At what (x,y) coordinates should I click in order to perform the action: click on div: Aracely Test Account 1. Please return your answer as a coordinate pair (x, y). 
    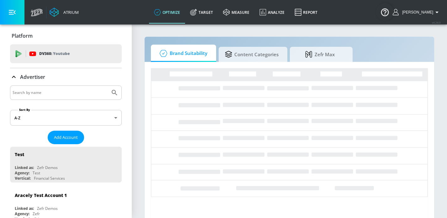
    Looking at the image, I should click on (41, 195).